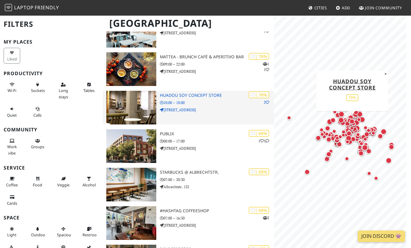 The width and height of the screenshot is (411, 248). What do you see at coordinates (12, 115) in the screenshot?
I see `span: Quiet` at bounding box center [12, 115].